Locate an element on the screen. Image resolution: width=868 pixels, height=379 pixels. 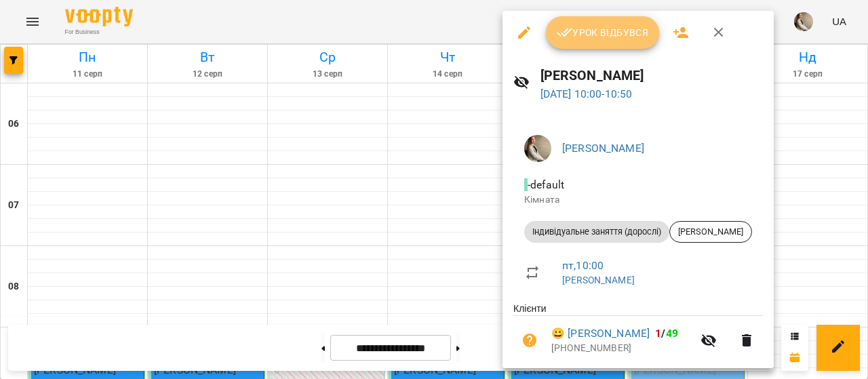
span: 1 is located at coordinates (658, 333).